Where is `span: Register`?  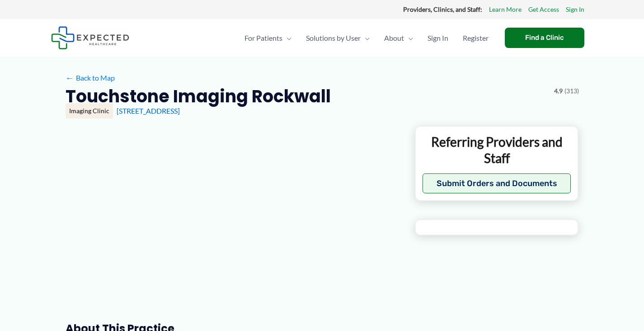 span: Register is located at coordinates (475, 38).